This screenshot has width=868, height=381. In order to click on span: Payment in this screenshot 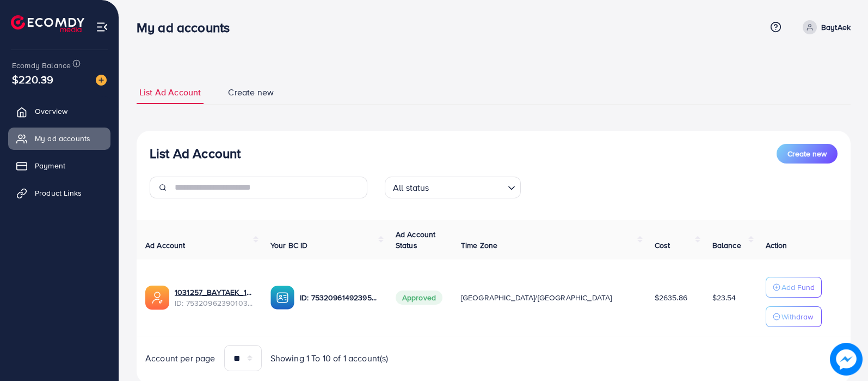, I will do `click(50, 165)`.